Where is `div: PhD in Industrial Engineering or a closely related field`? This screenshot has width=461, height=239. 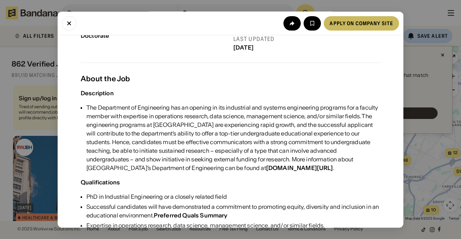 div: PhD in Industrial Engineering or a closely related field is located at coordinates (233, 197).